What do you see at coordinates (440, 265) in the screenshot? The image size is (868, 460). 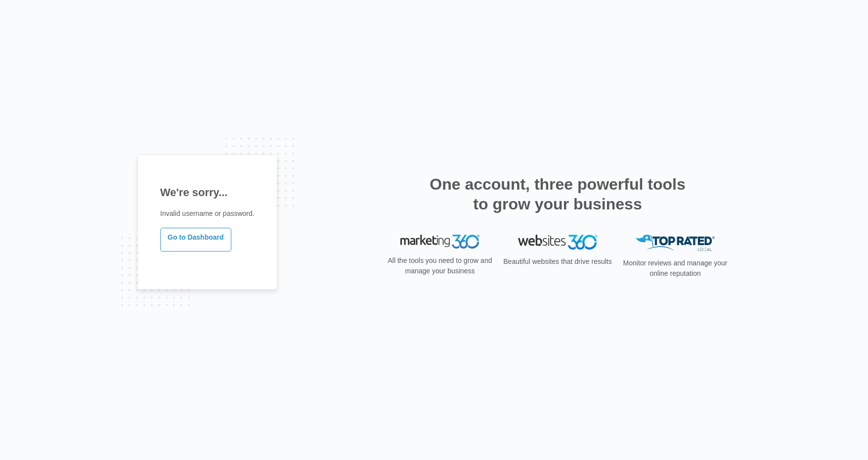 I see `p: All the tools you need to grow and manage your business` at bounding box center [440, 265].